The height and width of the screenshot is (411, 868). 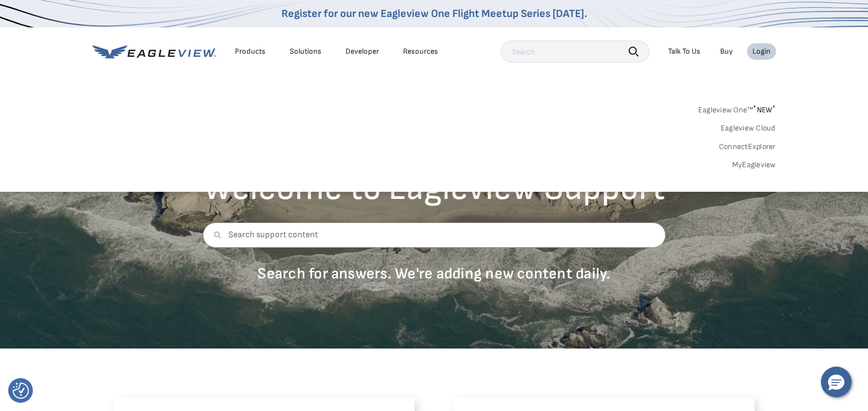 What do you see at coordinates (21, 391) in the screenshot?
I see `button: Consent Preferences` at bounding box center [21, 391].